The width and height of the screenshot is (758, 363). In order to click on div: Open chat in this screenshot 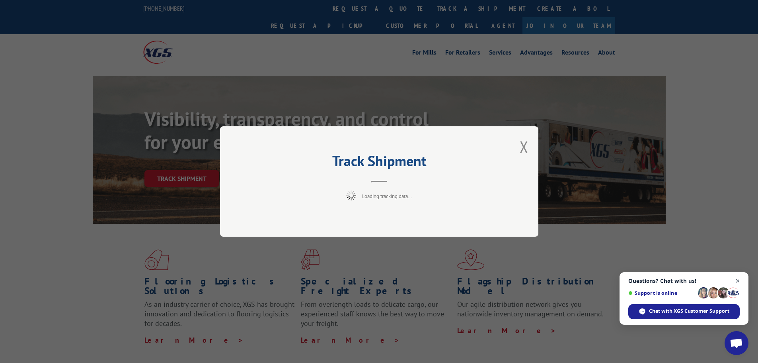, I will do `click(737, 343)`.